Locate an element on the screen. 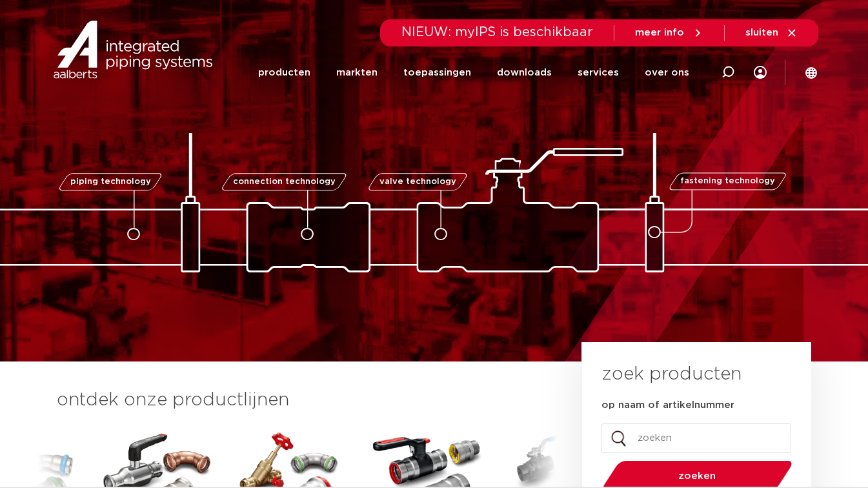 The height and width of the screenshot is (488, 868). a: meer info is located at coordinates (669, 33).